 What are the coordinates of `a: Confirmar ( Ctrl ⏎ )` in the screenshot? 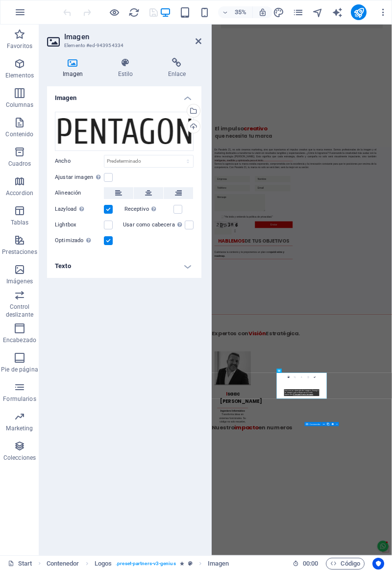 It's located at (315, 377).